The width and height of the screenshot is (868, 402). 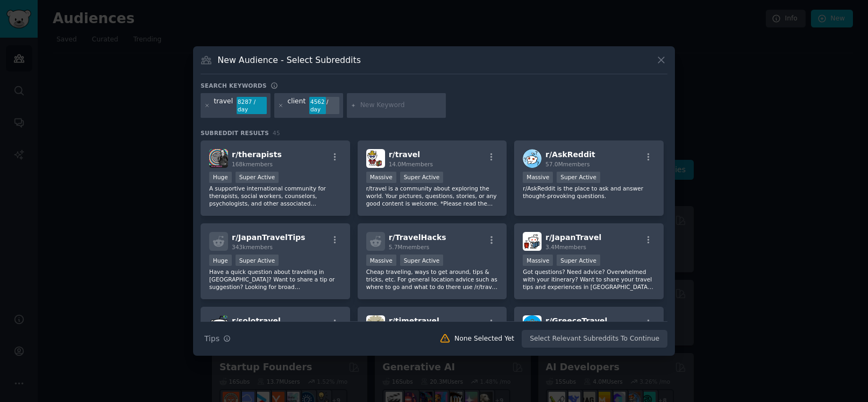 I want to click on span: Tips, so click(x=212, y=339).